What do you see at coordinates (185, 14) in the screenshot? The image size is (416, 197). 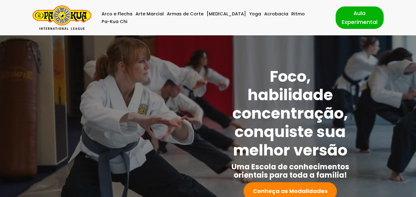 I see `a: Armas de Corte` at bounding box center [185, 14].